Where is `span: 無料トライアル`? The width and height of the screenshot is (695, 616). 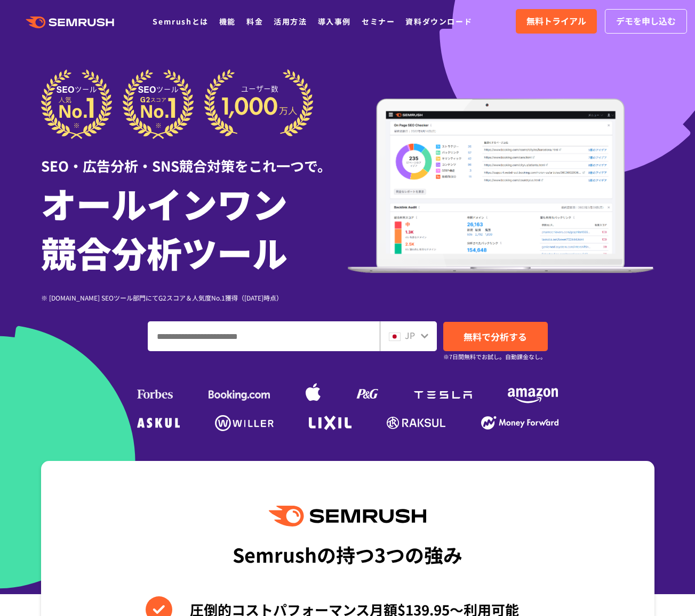 span: 無料トライアル is located at coordinates (556, 21).